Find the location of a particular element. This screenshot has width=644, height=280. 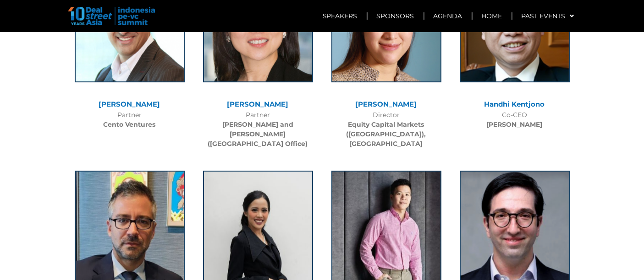

b: Cento Ventures is located at coordinates (130, 124).